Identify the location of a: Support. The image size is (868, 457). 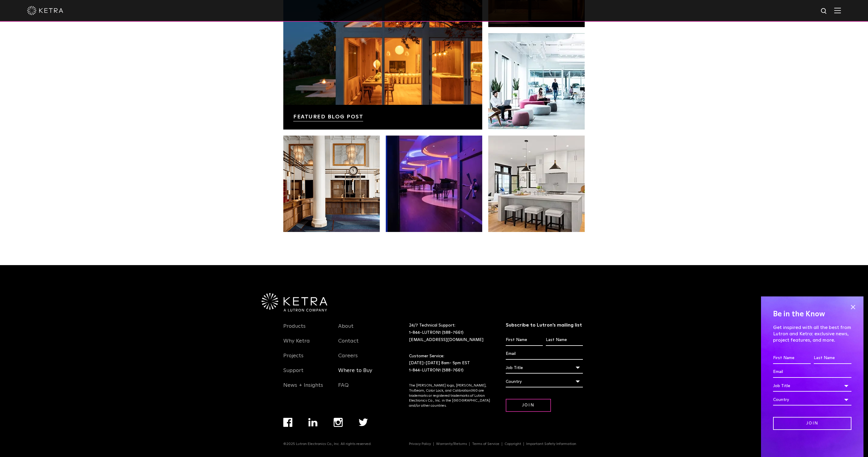
(293, 374).